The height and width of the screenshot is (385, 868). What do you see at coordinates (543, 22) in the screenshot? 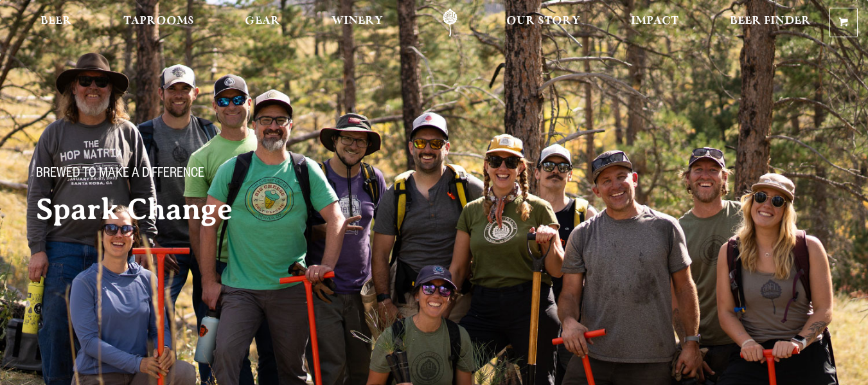
I see `a: Our Story` at bounding box center [543, 22].